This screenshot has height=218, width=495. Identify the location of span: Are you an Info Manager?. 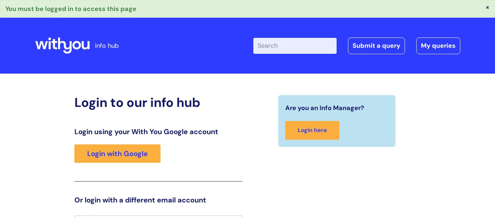
(325, 108).